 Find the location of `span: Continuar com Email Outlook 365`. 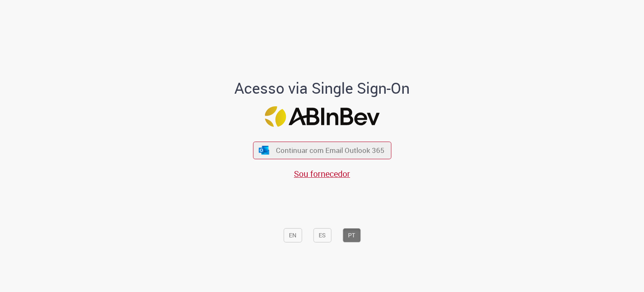

span: Continuar com Email Outlook 365 is located at coordinates (330, 150).